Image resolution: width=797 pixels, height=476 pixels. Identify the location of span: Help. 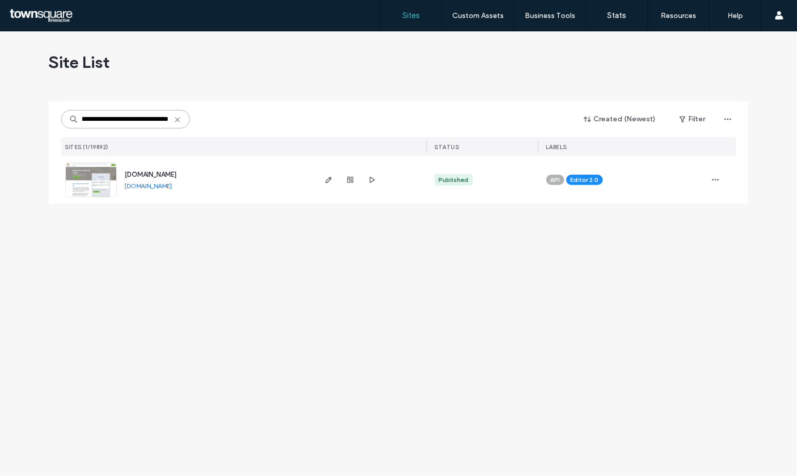
(33, 12).